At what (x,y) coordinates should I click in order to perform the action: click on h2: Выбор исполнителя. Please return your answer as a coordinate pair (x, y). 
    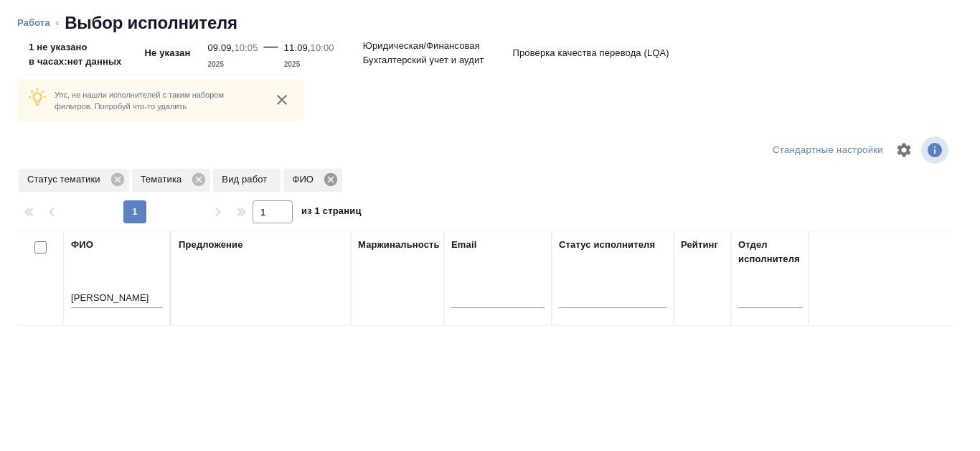
    Looking at the image, I should click on (151, 23).